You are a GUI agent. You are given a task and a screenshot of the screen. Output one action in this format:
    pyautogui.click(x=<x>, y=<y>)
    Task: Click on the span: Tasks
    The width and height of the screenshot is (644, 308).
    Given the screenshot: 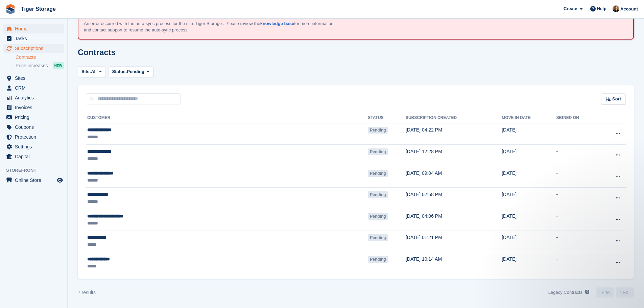 What is the action you would take?
    pyautogui.click(x=35, y=38)
    